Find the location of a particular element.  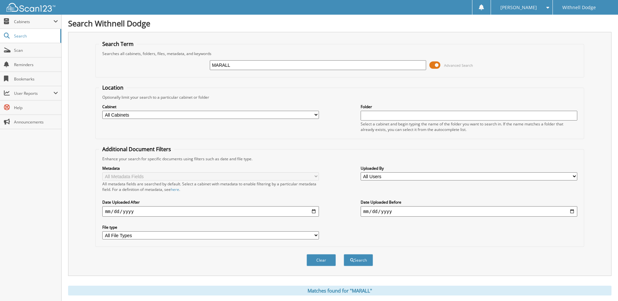

span: User Reports is located at coordinates (34, 93).